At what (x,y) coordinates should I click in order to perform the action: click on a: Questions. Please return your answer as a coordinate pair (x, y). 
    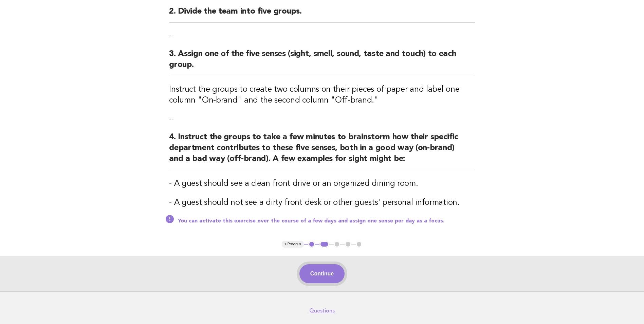
    Looking at the image, I should click on (322, 311).